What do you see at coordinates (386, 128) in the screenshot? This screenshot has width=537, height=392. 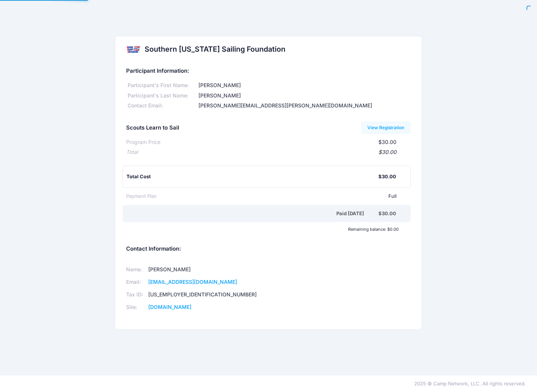 I see `a: View Registration` at bounding box center [386, 128].